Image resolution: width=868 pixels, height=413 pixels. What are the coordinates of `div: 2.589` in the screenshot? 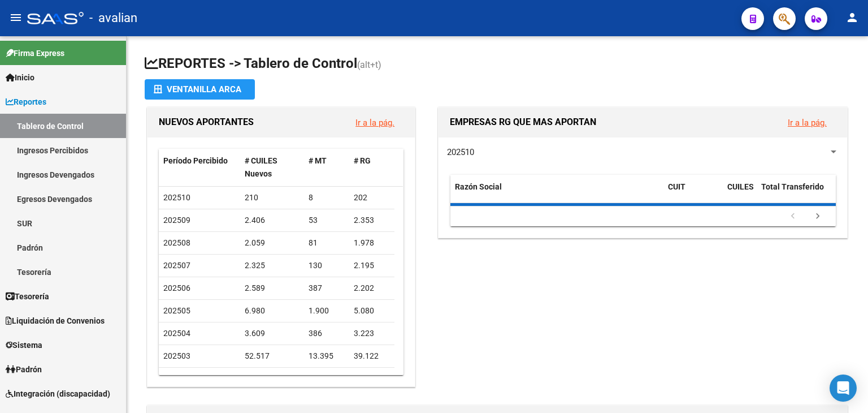 It's located at (272, 288).